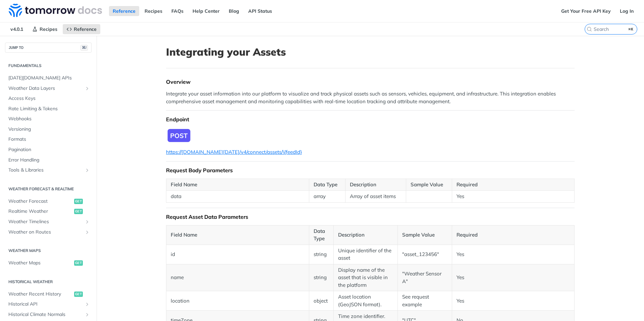  Describe the element at coordinates (370, 170) in the screenshot. I see `div: Request Body Parameters` at that location.